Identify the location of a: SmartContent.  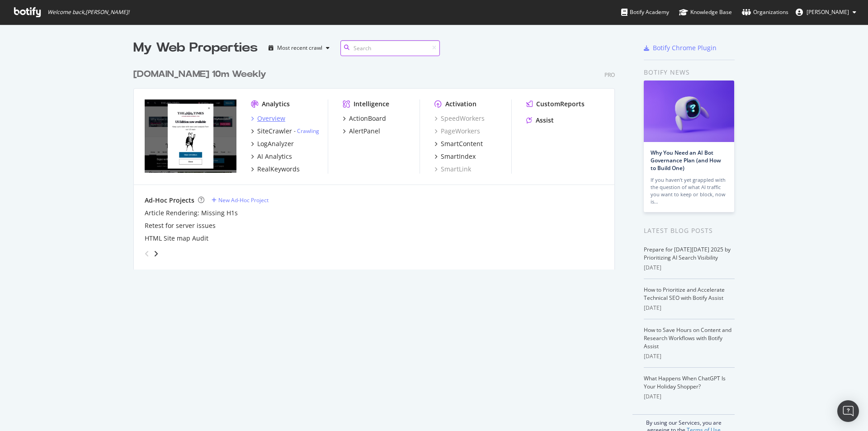
(459, 143).